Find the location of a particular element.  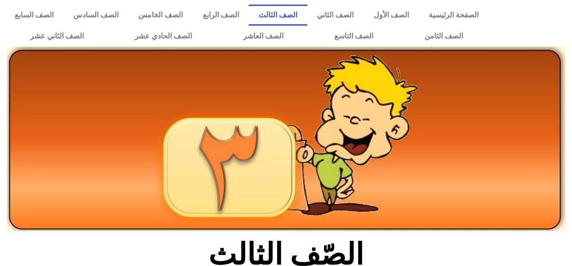

a: الصف الرابع is located at coordinates (221, 15).